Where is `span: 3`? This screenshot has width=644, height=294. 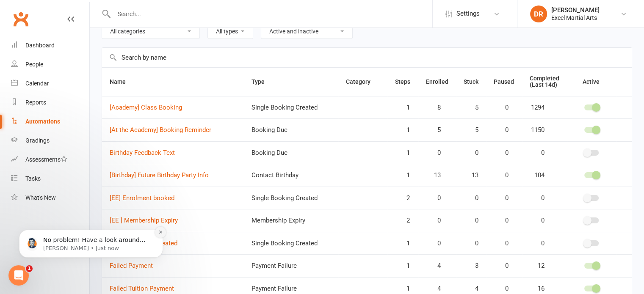
span: 3 is located at coordinates (471, 266).